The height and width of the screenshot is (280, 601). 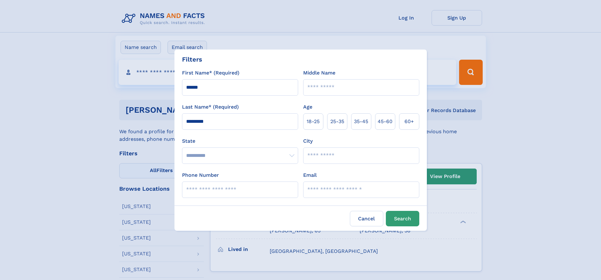 I want to click on button: Search, so click(x=402, y=218).